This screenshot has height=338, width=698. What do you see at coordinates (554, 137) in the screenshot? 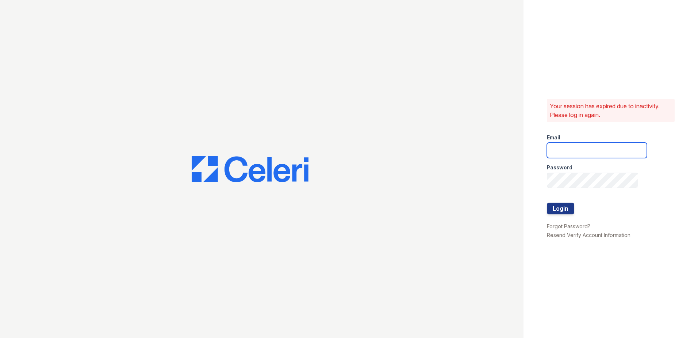
I see `label: Email` at bounding box center [554, 137].